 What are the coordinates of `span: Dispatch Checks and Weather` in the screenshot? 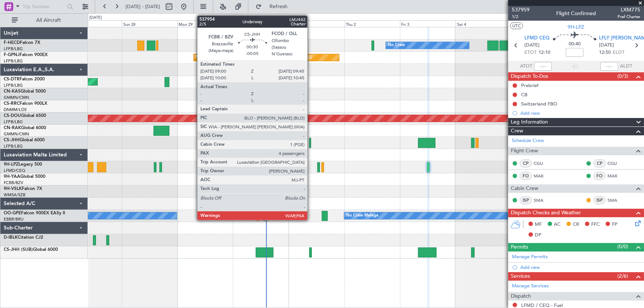 It's located at (546, 213).